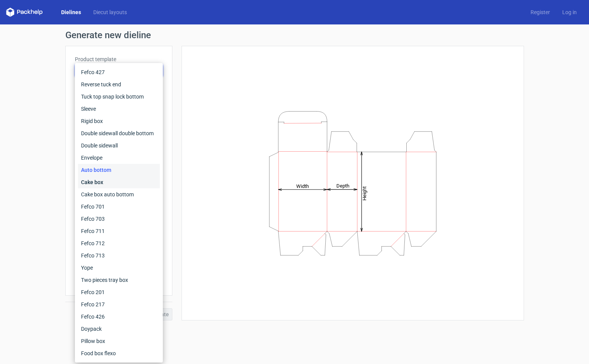 The height and width of the screenshot is (364, 589). What do you see at coordinates (119, 243) in the screenshot?
I see `div: Fefco 712` at bounding box center [119, 243].